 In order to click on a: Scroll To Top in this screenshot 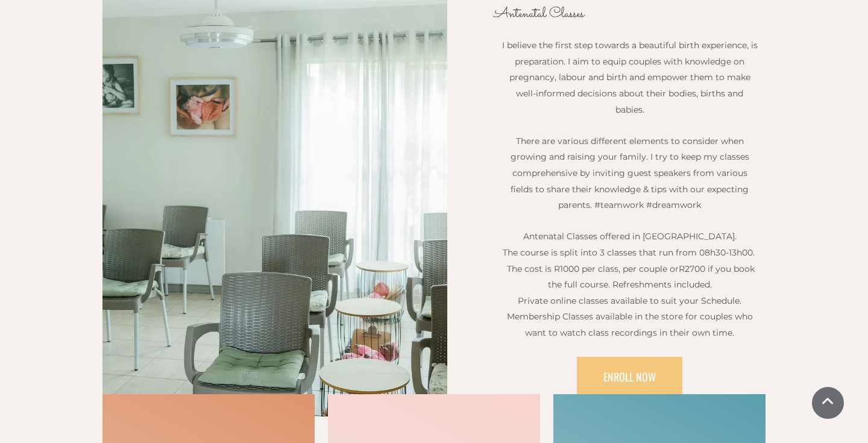, I will do `click(828, 403)`.